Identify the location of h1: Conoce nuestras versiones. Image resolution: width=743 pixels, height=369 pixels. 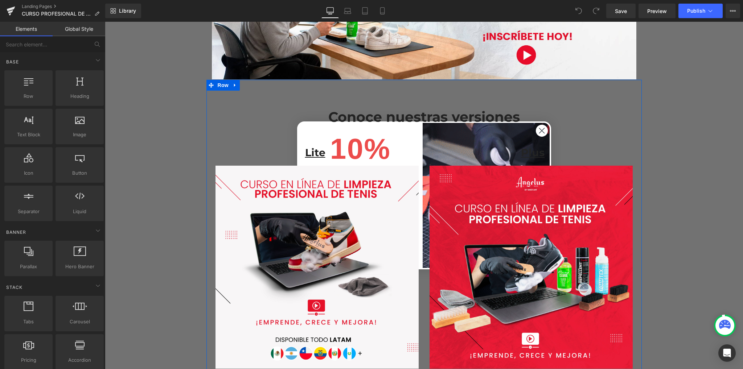
(319, 95).